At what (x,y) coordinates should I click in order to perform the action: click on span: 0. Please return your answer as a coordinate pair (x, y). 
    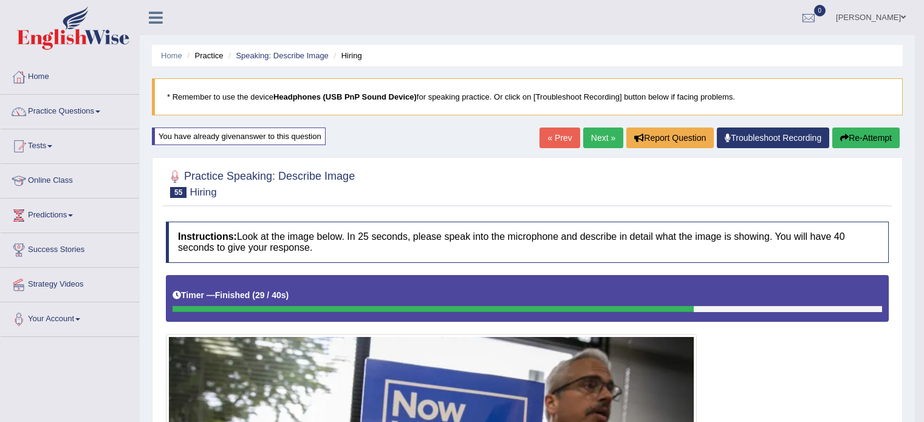
    Looking at the image, I should click on (820, 10).